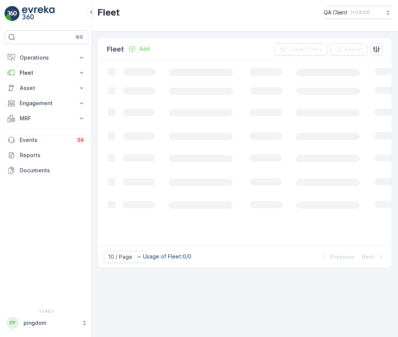 This screenshot has height=337, width=398. Describe the element at coordinates (373, 257) in the screenshot. I see `button: Next` at that location.